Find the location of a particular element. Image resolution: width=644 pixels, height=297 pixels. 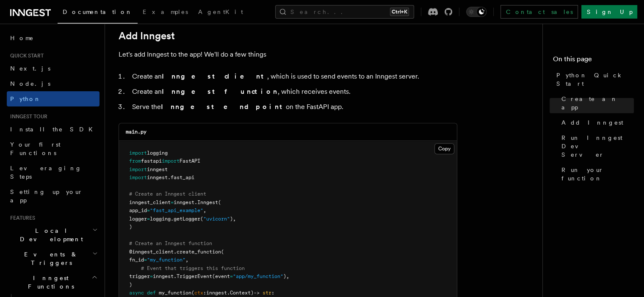

span: FastAPI is located at coordinates (189, 161).